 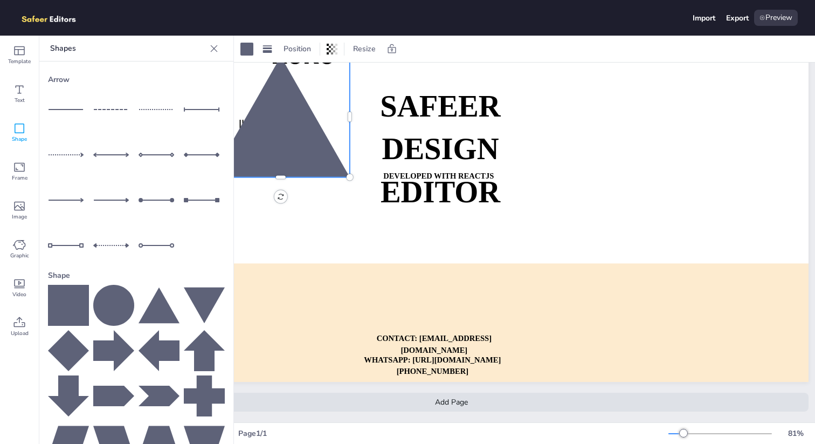 What do you see at coordinates (19, 178) in the screenshot?
I see `span: Frame` at bounding box center [19, 178].